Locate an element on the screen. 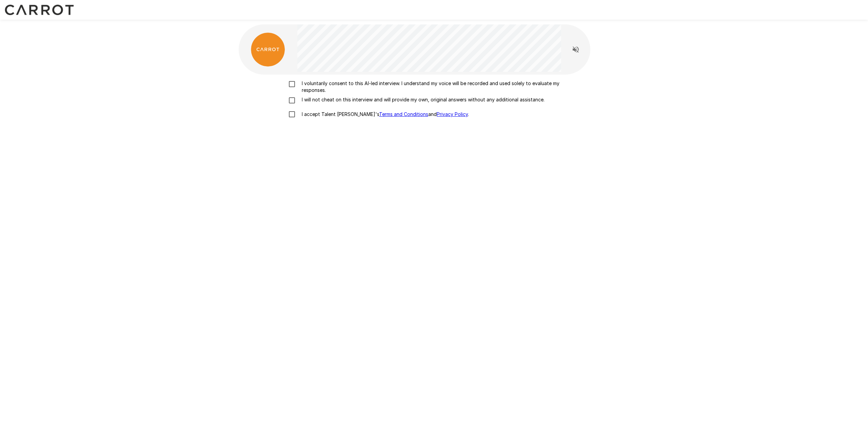 The height and width of the screenshot is (431, 868). p: I will not cheat on this interview and will provide my own, original answers without any addition... is located at coordinates (422, 100).